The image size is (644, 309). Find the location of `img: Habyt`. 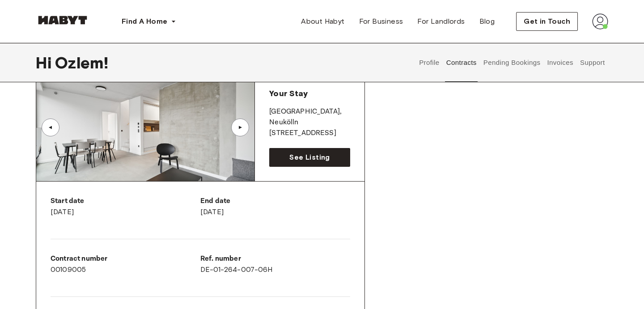

img: Habyt is located at coordinates (62, 20).